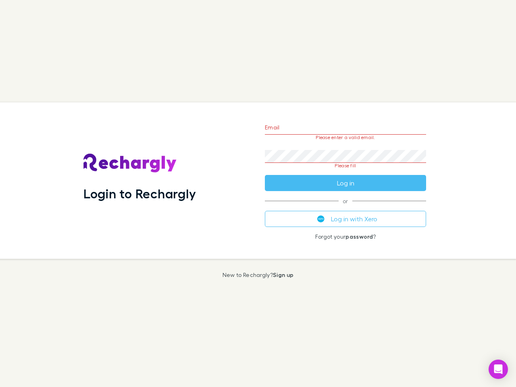 Image resolution: width=516 pixels, height=387 pixels. I want to click on p: Please fill, so click(346, 166).